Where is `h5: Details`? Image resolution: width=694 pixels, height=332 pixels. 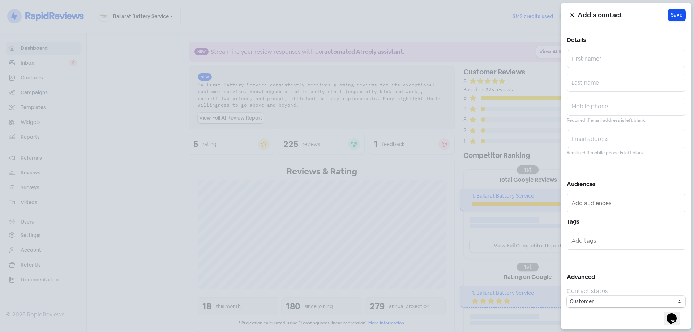 h5: Details is located at coordinates (626, 40).